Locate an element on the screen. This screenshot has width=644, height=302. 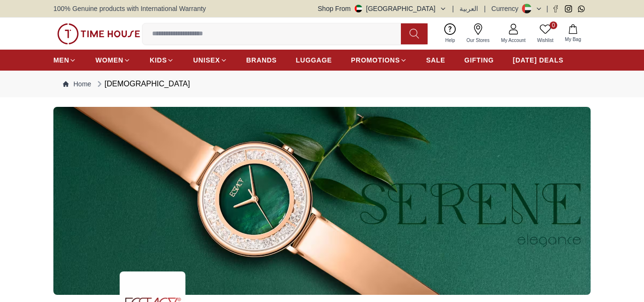
a: PROMOTIONS is located at coordinates (379, 60).